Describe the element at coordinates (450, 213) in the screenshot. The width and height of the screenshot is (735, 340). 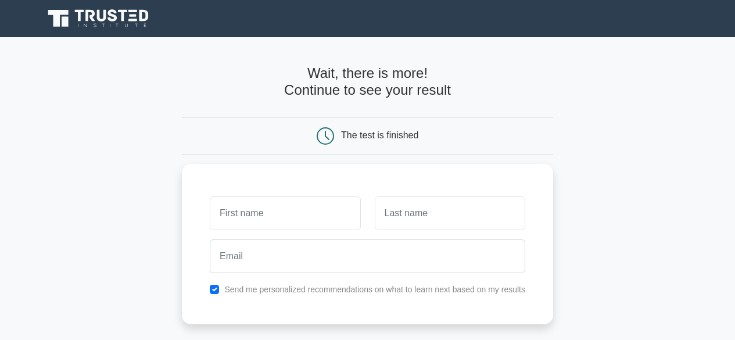
I see `input: Last name` at that location.